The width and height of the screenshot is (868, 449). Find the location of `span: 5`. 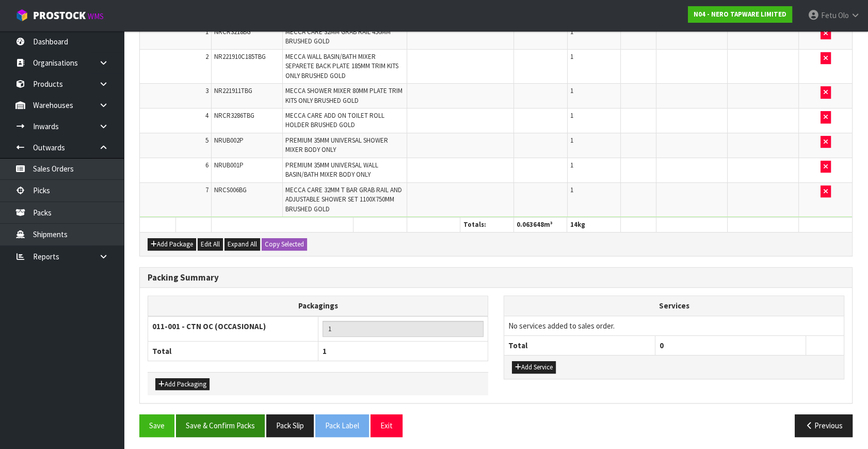

span: 5 is located at coordinates (207, 140).